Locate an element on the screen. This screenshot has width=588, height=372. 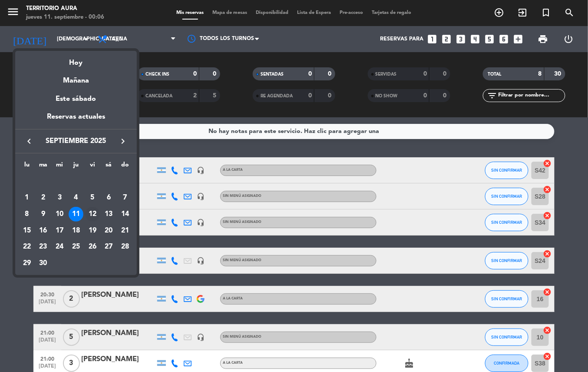
div: 2 is located at coordinates (43, 198).